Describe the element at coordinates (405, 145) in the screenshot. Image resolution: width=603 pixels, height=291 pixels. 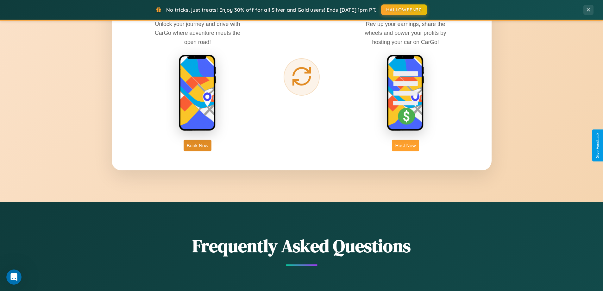
I see `button: Host Now` at that location.